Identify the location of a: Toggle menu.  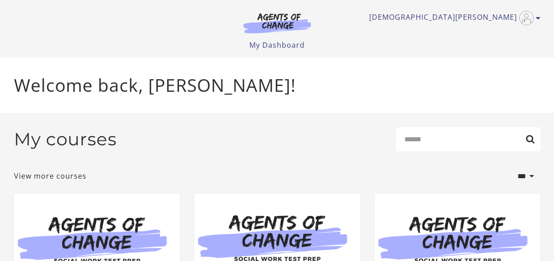
(452, 18).